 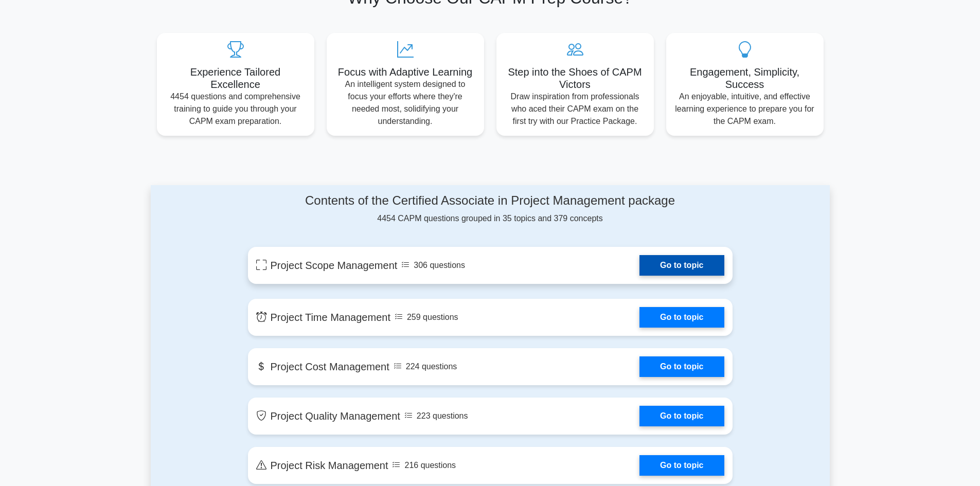 What do you see at coordinates (575, 78) in the screenshot?
I see `h5: Step into the Shoes of CAPM Victors` at bounding box center [575, 78].